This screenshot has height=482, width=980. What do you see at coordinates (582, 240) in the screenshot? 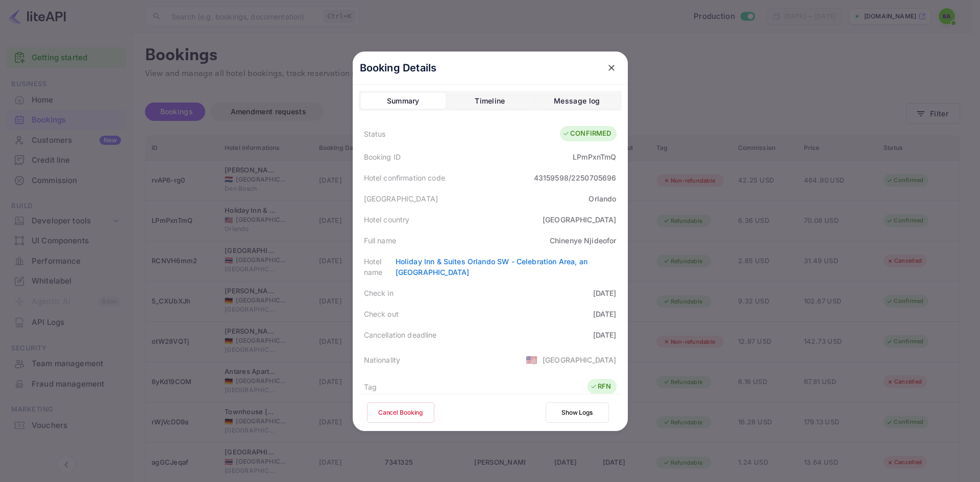
I see `div: Chinenye Njideofor` at bounding box center [582, 240].